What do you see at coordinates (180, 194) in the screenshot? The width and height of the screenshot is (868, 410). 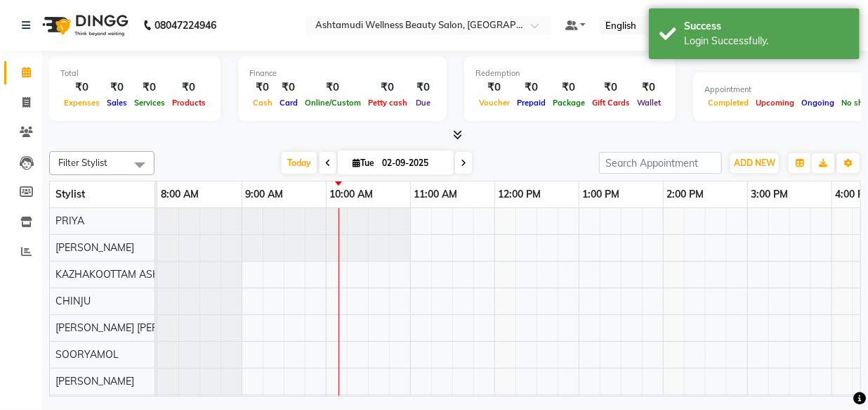 I see `a: 8:00 AM` at bounding box center [180, 194].